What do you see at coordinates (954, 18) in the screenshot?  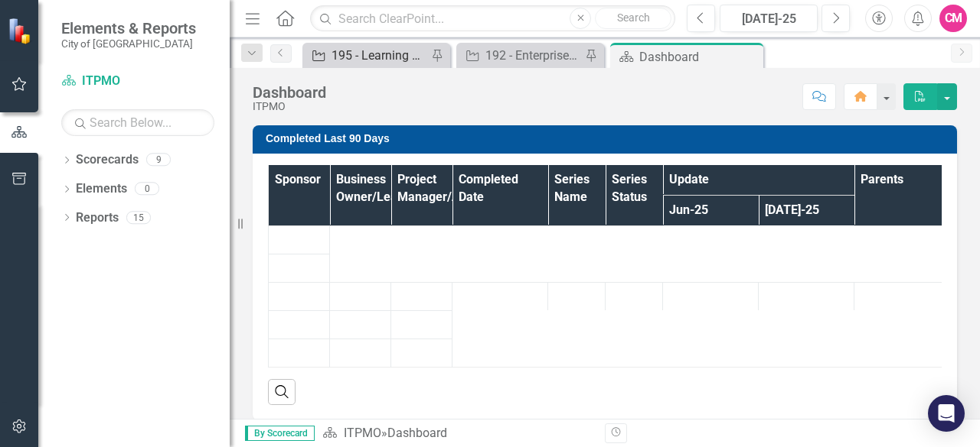 I see `button: CM` at bounding box center [954, 18].